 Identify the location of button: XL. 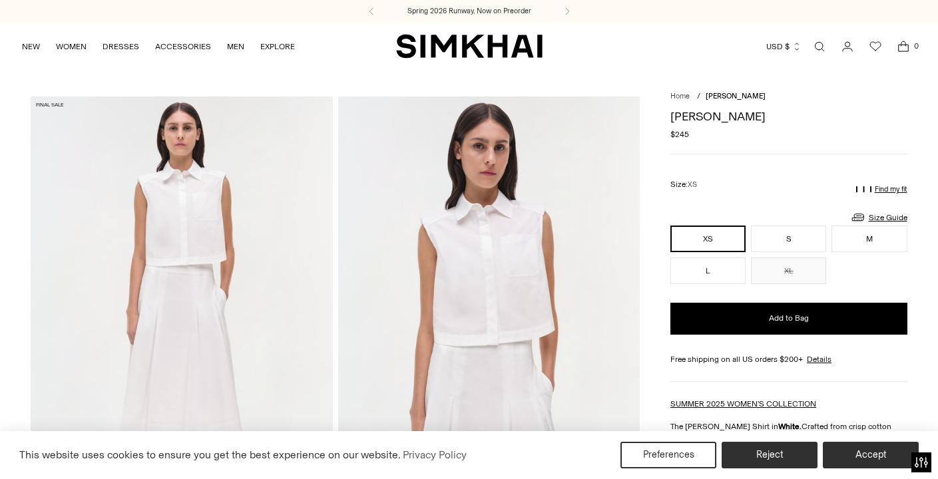
(788, 271).